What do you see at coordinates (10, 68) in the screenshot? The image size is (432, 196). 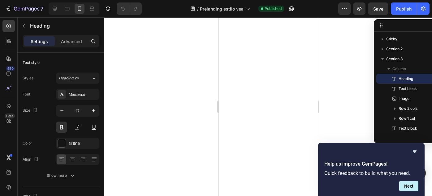 I see `div: 450` at bounding box center [10, 68].